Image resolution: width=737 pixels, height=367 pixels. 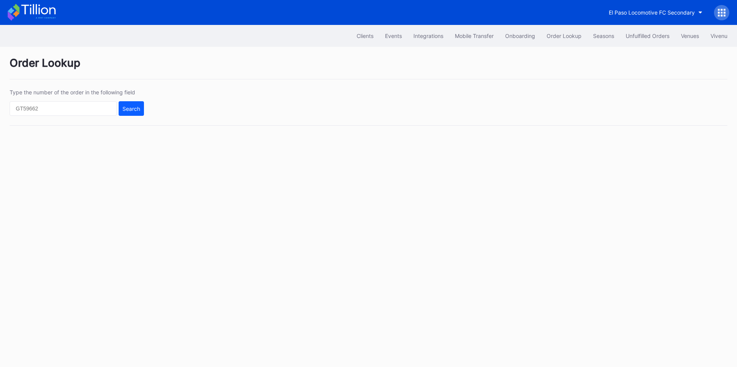 What do you see at coordinates (648, 36) in the screenshot?
I see `a: Unfulfilled Orders` at bounding box center [648, 36].